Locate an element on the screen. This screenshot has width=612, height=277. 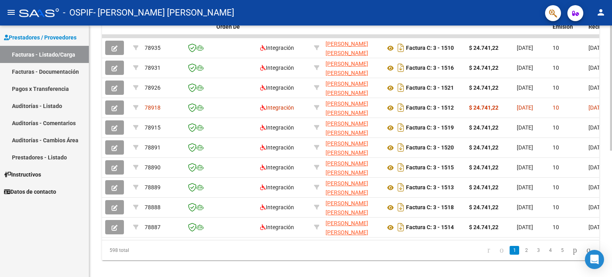
strong: Factura C: 3 - 1513 is located at coordinates (430, 188).